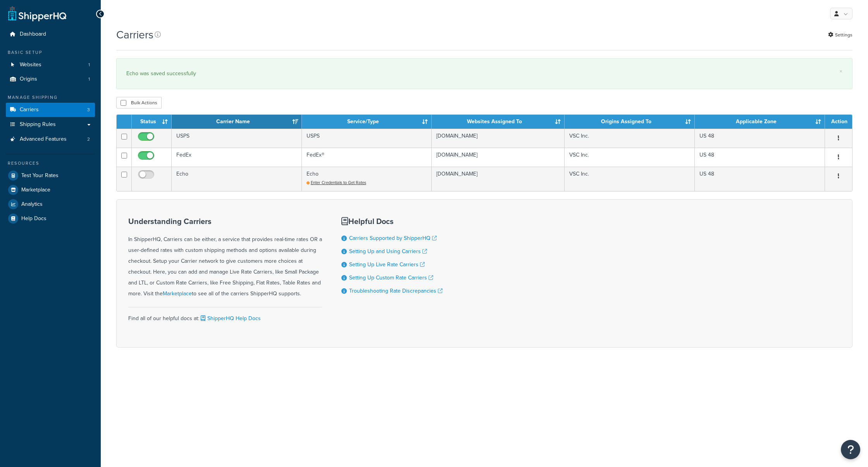  I want to click on span: Shipping Rules, so click(37, 124).